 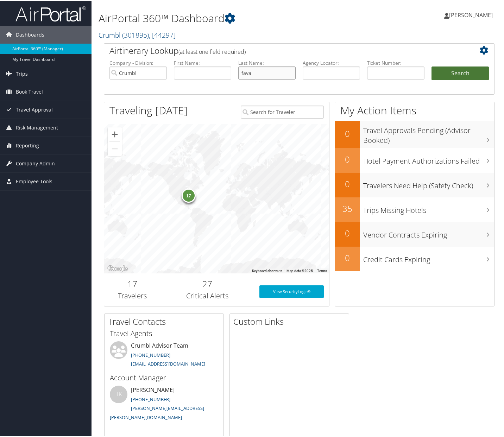 What do you see at coordinates (35, 163) in the screenshot?
I see `span: Company Admin` at bounding box center [35, 163].